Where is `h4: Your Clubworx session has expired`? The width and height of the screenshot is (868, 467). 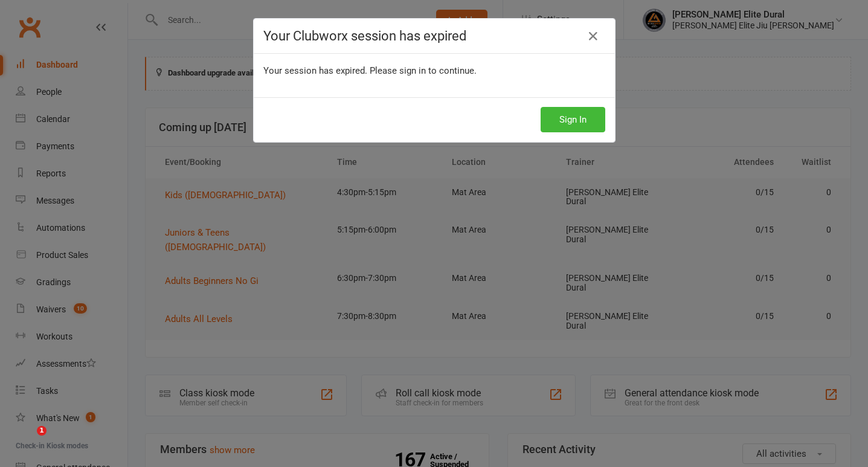 h4: Your Clubworx session has expired is located at coordinates (434, 36).